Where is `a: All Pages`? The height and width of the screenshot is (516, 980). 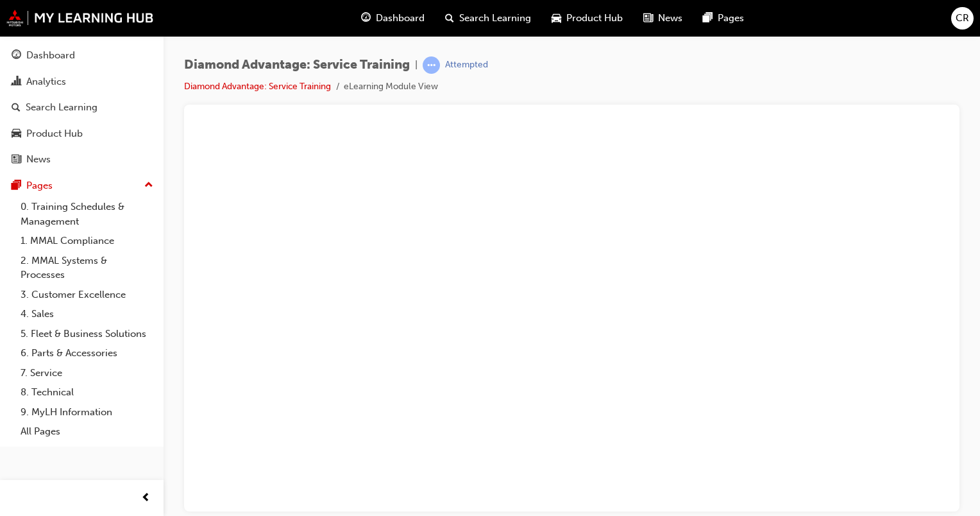
a: All Pages is located at coordinates (87, 431).